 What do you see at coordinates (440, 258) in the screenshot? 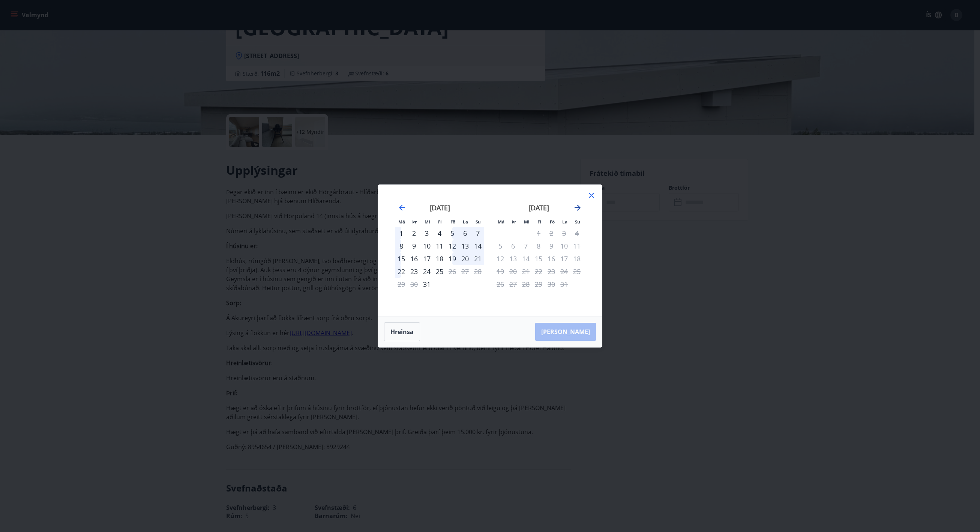
I see `td: fimmtudagur, 18. desember 2025` at bounding box center [440, 258].